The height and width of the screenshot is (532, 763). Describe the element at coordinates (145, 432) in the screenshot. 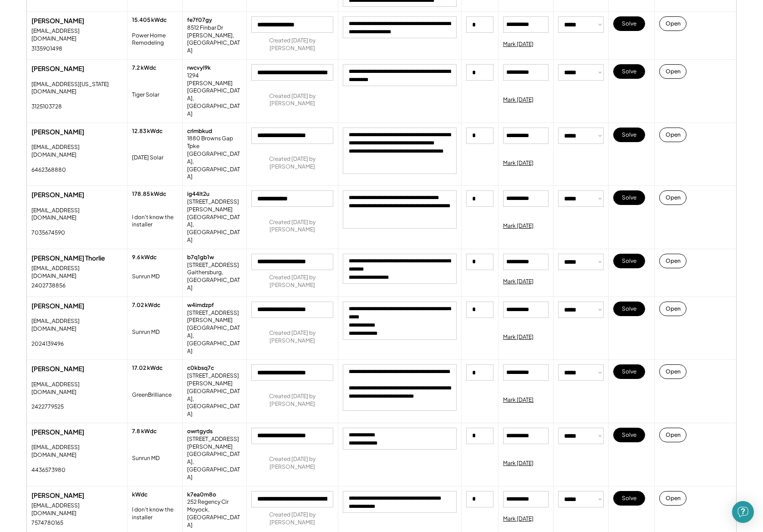

I see `div: 7.8 kWdc` at that location.